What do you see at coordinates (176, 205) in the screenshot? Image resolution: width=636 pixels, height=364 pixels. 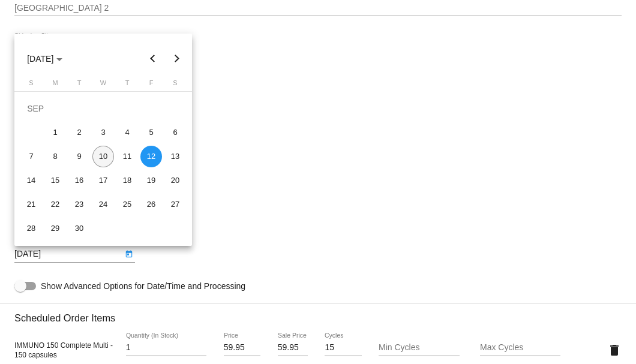 I see `td: September 27, 2025` at bounding box center [176, 205].